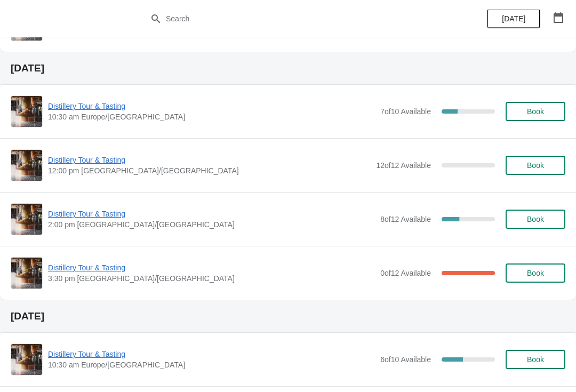 This screenshot has width=576, height=392. Describe the element at coordinates (403, 165) in the screenshot. I see `span: 12 of 12 Available` at that location.